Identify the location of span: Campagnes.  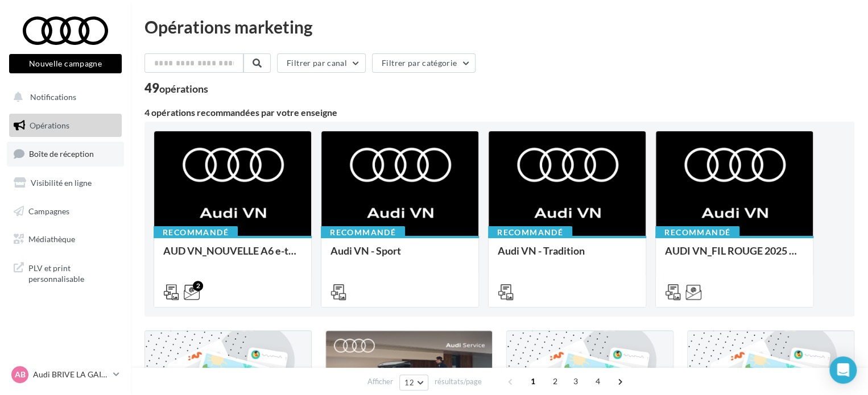
(49, 210).